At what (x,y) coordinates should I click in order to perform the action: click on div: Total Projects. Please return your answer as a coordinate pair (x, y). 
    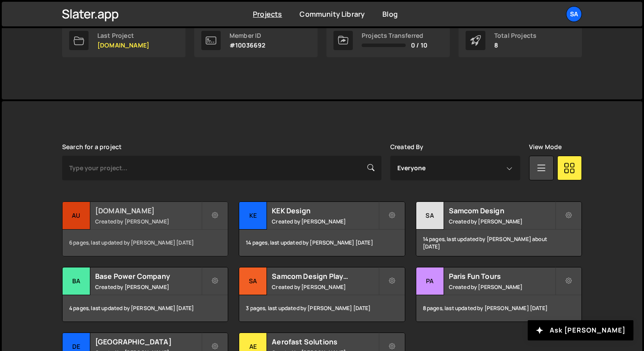
    Looking at the image, I should click on (516, 36).